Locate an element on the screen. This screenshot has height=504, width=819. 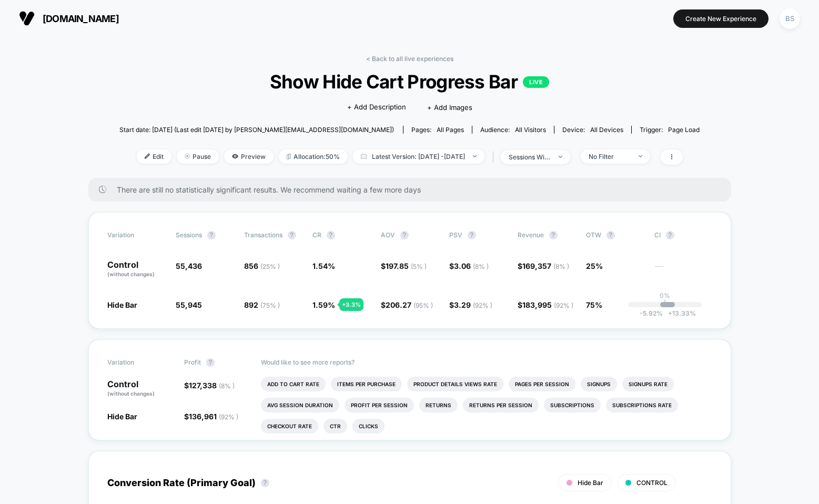
li: Add To Cart Rate is located at coordinates (293, 384).